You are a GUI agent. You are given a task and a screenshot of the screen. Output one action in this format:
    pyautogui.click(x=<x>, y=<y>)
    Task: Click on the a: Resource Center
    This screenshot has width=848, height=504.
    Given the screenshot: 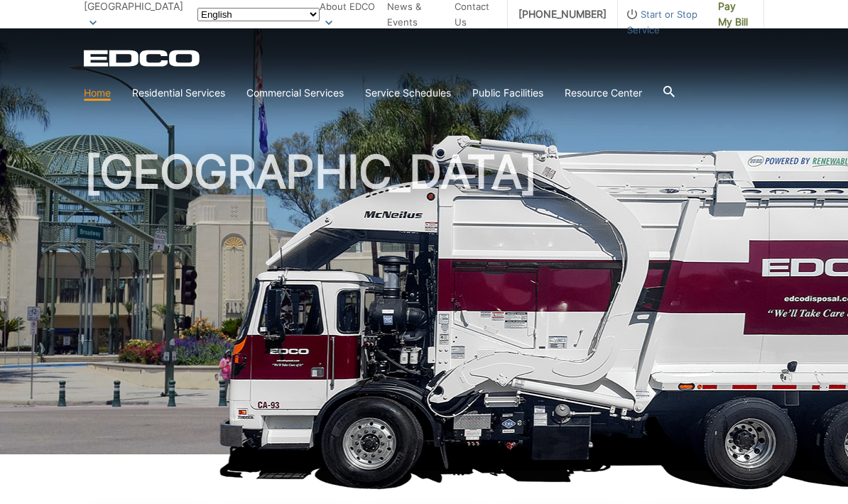 What is the action you would take?
    pyautogui.click(x=603, y=93)
    